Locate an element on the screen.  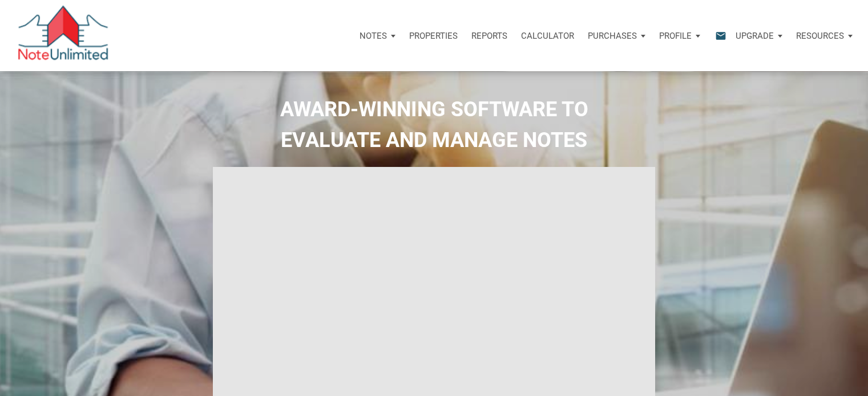
h2: AWARD-WINNING SOFTWARE TO EVALUATE AND MANAGE NOTES is located at coordinates (434, 125).